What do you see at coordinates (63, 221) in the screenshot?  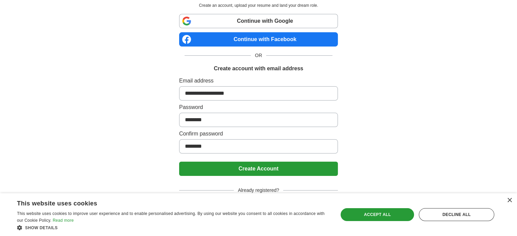 I see `a: Read more, opens a new window` at bounding box center [63, 221].